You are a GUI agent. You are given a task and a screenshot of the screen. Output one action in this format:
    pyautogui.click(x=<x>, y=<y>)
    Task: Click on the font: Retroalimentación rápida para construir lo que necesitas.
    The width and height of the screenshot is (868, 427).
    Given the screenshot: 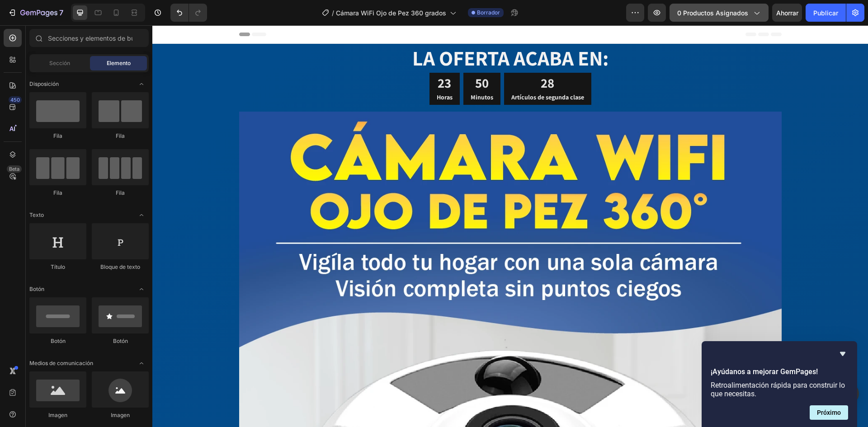 What is the action you would take?
    pyautogui.click(x=777, y=390)
    